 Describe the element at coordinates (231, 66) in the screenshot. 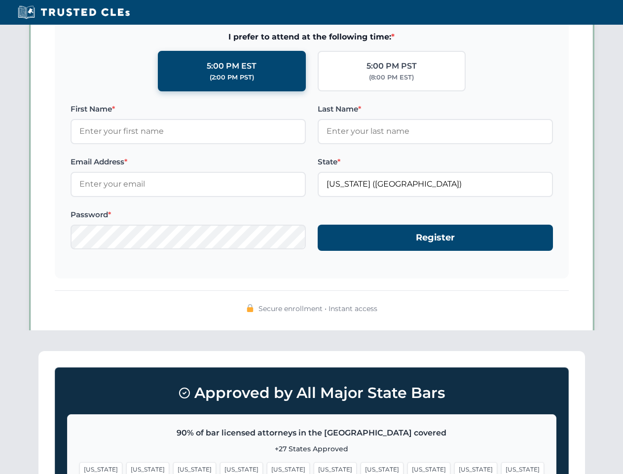

I see `div: 5:00 PM EST` at that location.